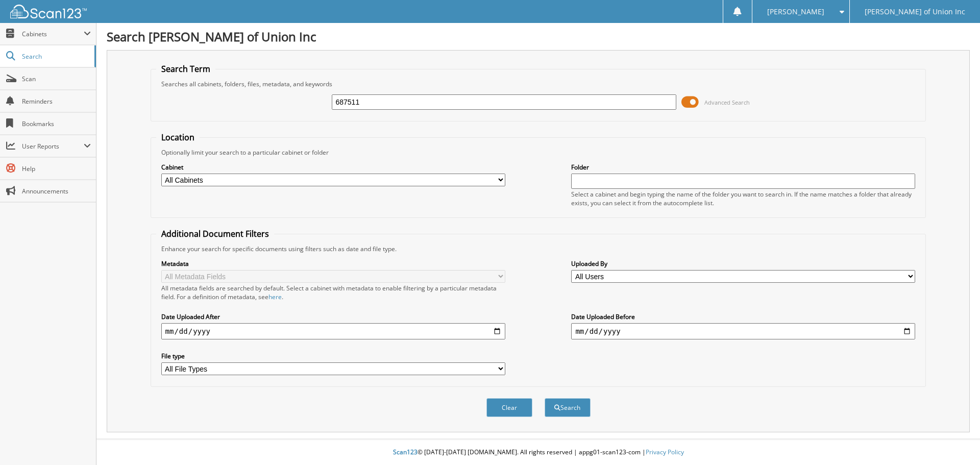 The image size is (980, 465). What do you see at coordinates (509, 407) in the screenshot?
I see `button: Clear` at bounding box center [509, 407].